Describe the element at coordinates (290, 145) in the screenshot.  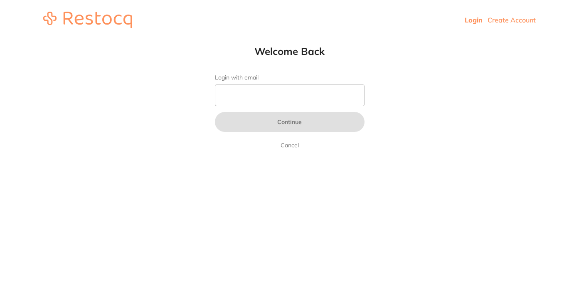
I see `a: Cancel` at that location.